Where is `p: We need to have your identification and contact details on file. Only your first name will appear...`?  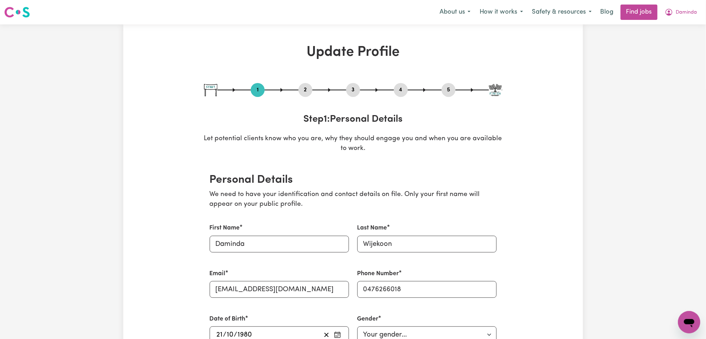 p: We need to have your identification and contact details on file. Only your first name will appear... is located at coordinates (353, 200).